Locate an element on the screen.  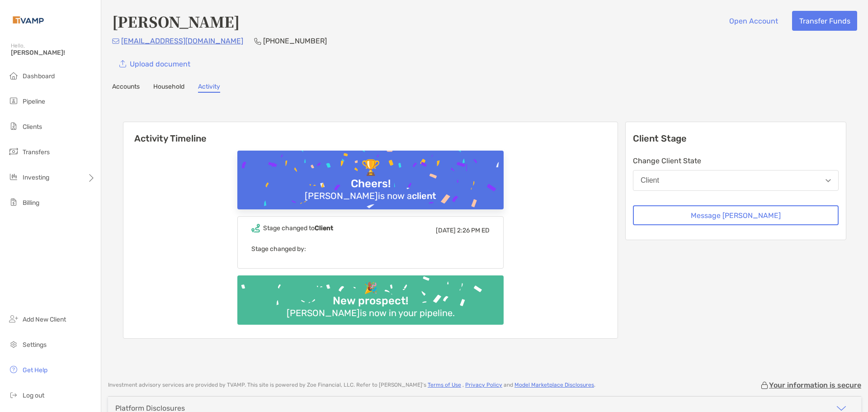
p: Investment advisory services are provided by TVAMP . This site is powered by Zoe Financial, LLC. ... is located at coordinates (352, 384).